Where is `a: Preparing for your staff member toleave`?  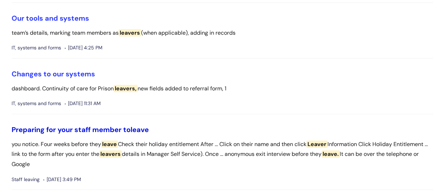
a: Preparing for your staff member toleave is located at coordinates (80, 130).